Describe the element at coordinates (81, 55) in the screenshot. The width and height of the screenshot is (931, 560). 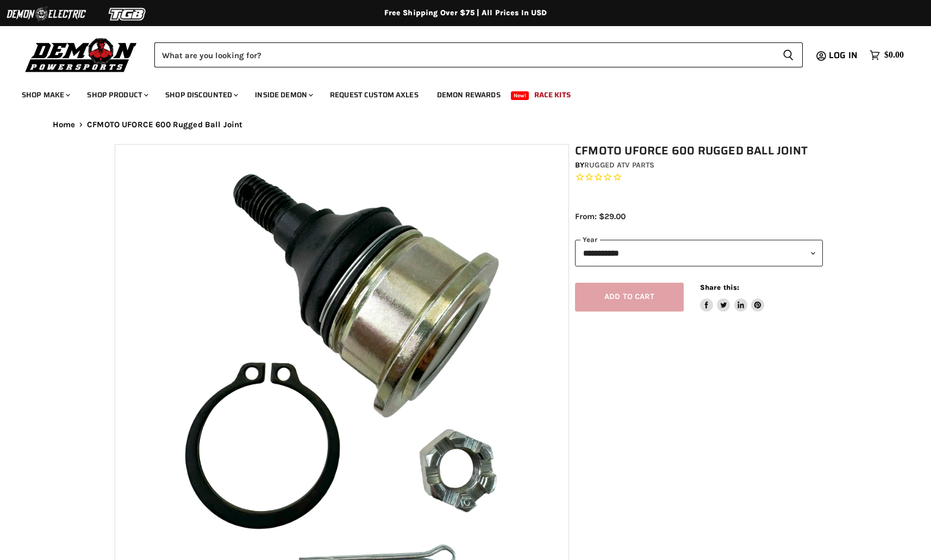
I see `img: Demon Powersports` at that location.